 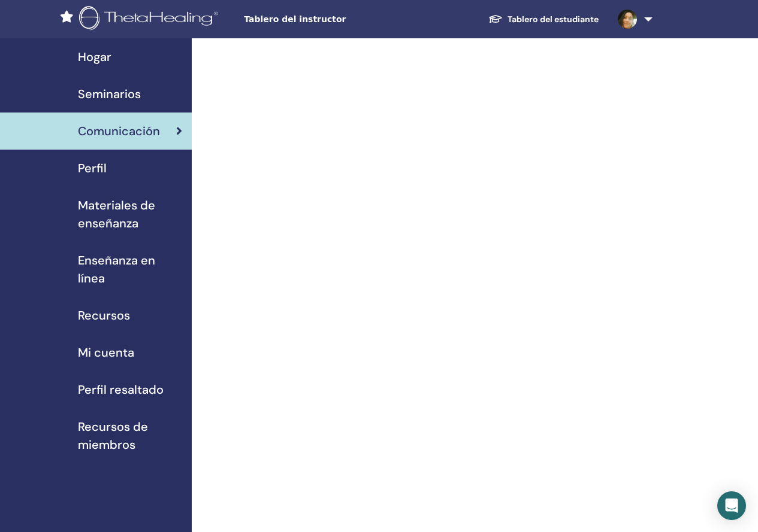 What do you see at coordinates (543, 19) in the screenshot?
I see `a: Tablero del estudiante` at bounding box center [543, 19].